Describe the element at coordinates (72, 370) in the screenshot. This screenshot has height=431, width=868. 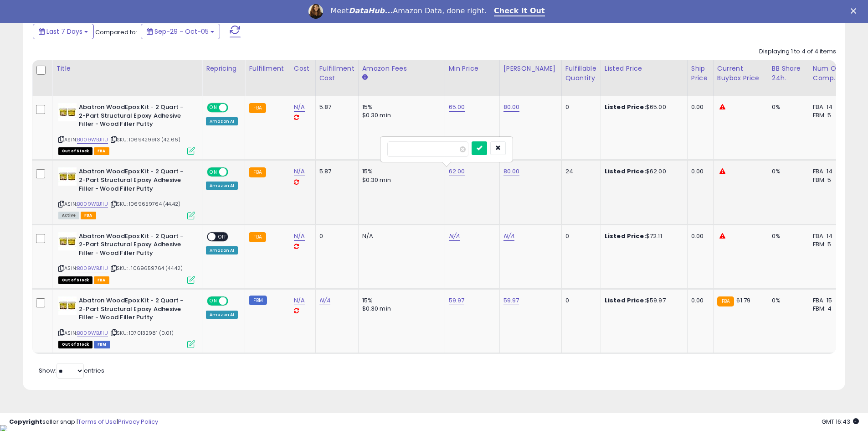
I see `span: Show: entries` at that location.